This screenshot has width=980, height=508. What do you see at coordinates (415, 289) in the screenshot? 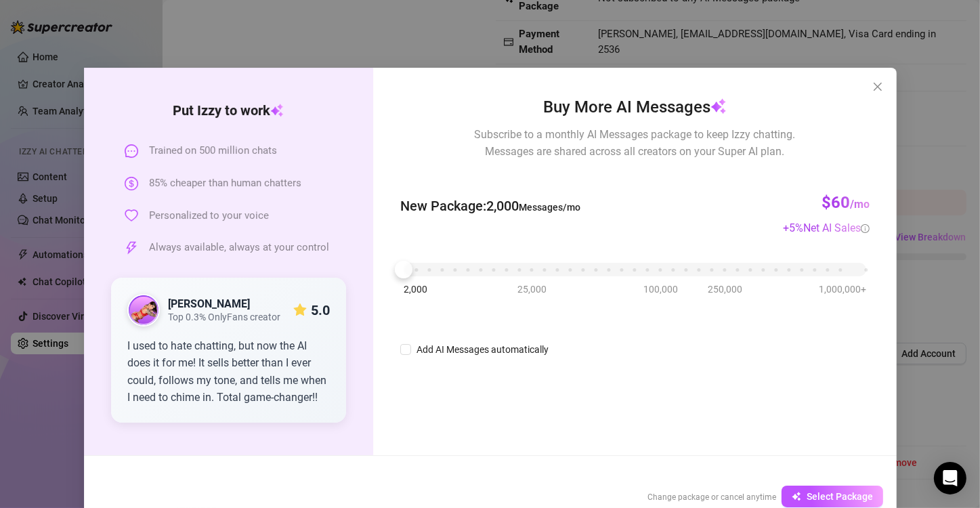
I see `span: 2,000` at bounding box center [415, 289].